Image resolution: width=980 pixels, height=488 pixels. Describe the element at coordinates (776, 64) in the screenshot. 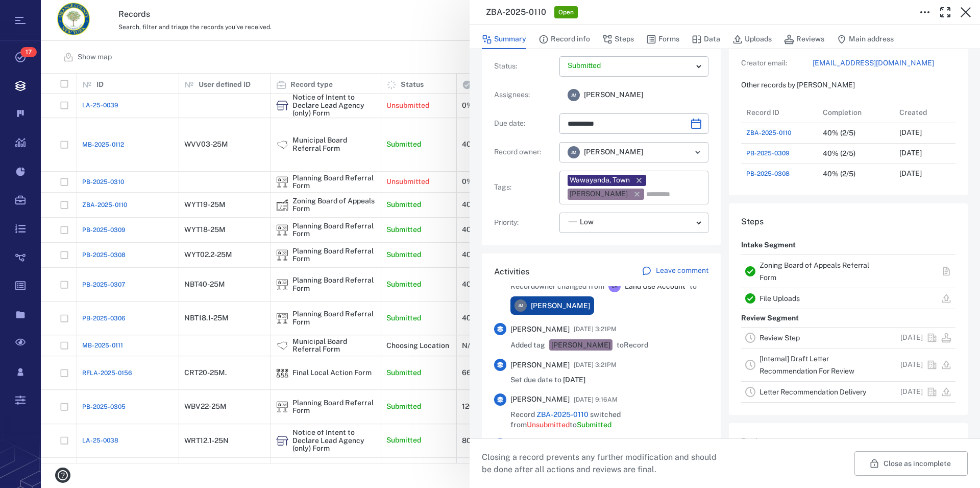

I see `p: Creator email:` at that location.